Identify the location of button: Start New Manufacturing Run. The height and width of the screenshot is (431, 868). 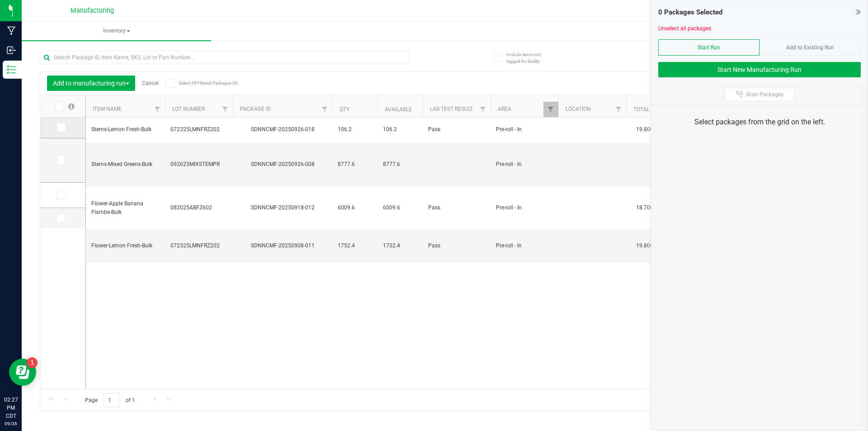
(759, 70).